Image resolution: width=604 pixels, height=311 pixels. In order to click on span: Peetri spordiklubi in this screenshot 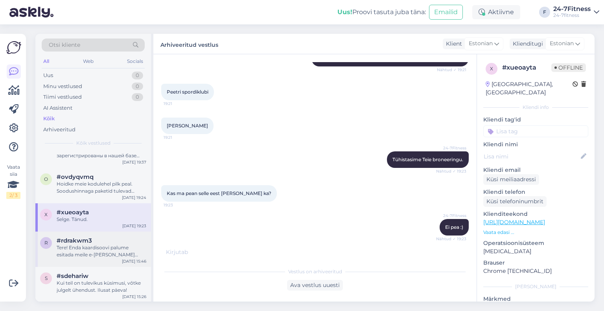, I will do `click(188, 92)`.